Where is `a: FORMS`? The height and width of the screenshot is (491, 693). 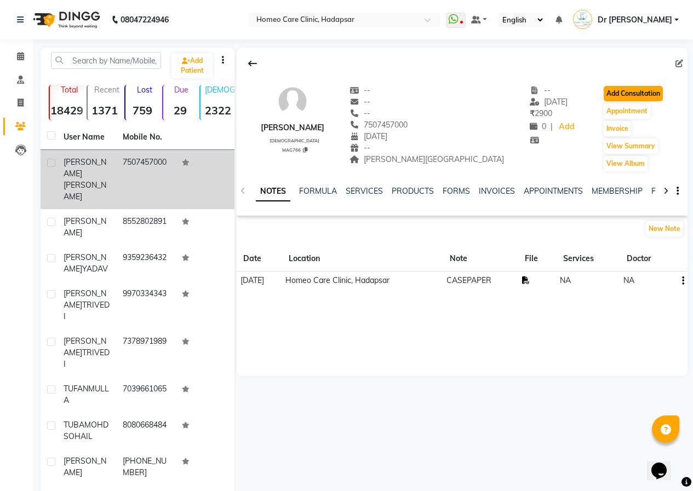 a: FORMS is located at coordinates (456, 191).